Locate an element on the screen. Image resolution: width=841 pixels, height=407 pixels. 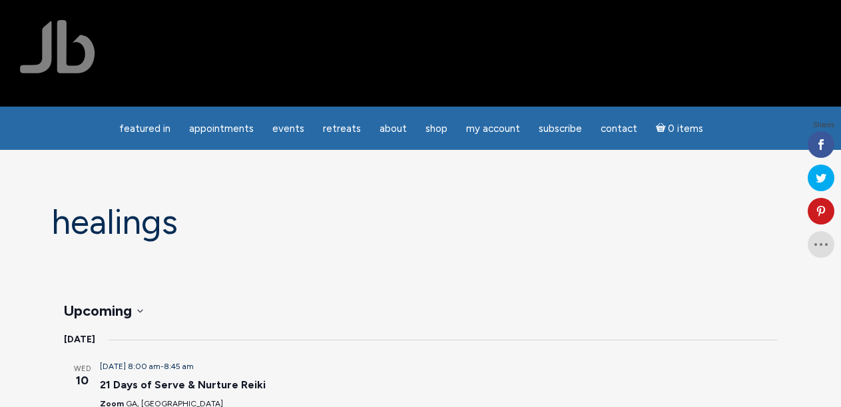
span: 8:45 am is located at coordinates (179, 366).